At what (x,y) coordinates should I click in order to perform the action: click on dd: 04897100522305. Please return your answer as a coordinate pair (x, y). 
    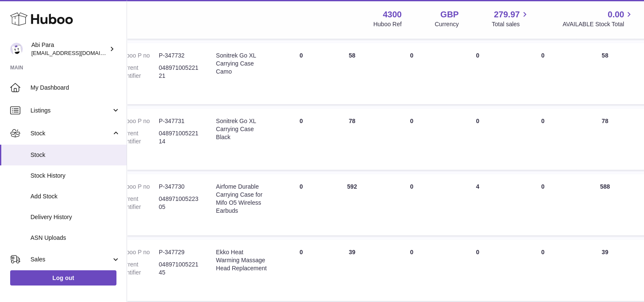
    Looking at the image, I should click on (179, 203).